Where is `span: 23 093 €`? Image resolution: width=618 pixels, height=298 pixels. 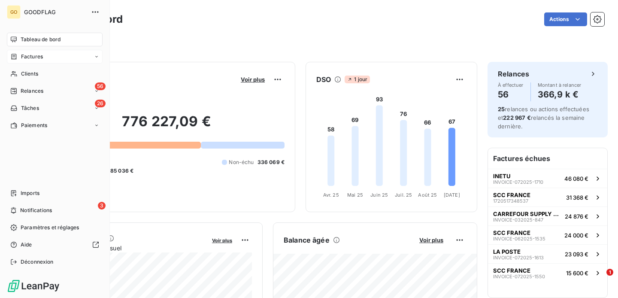
span: 23 093 € is located at coordinates (576, 254).